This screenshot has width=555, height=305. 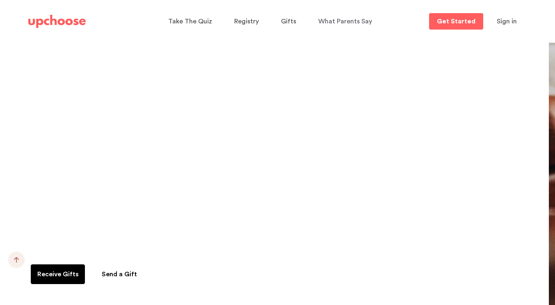 I want to click on a: UpChoose, so click(x=57, y=21).